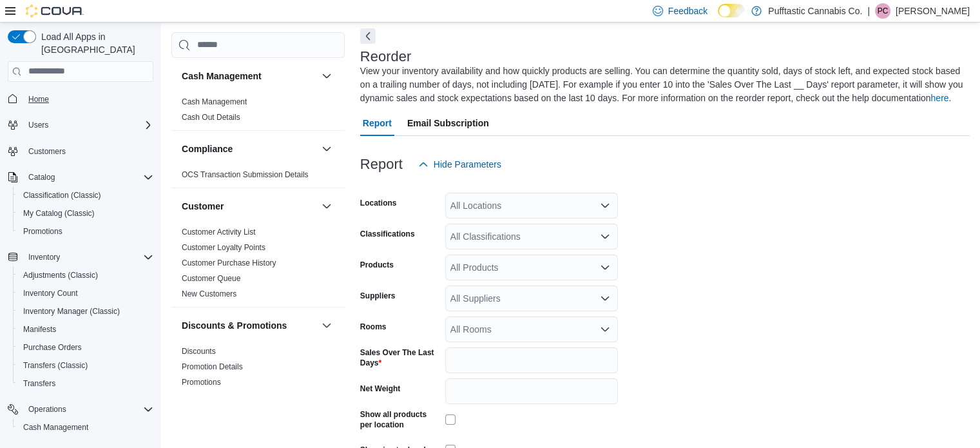  I want to click on a: Manifests, so click(39, 330).